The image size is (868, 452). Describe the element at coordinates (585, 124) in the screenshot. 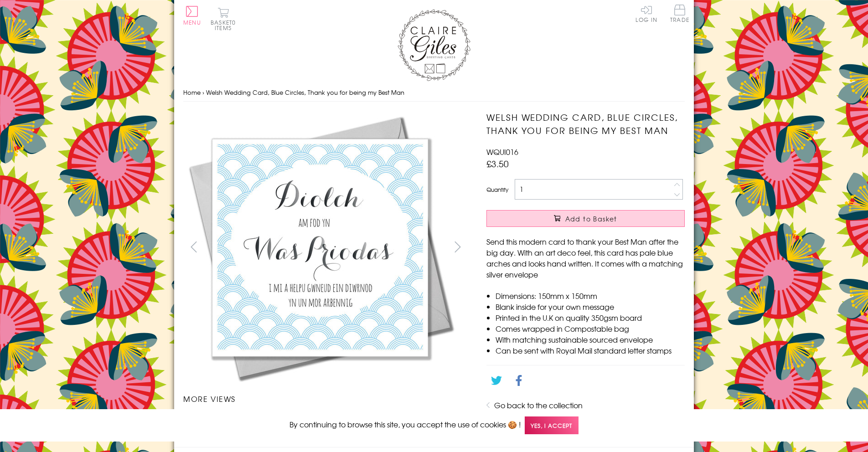

I see `h1: Welsh Wedding Card, Blue Circles, Thank you for being my Best Man` at that location.